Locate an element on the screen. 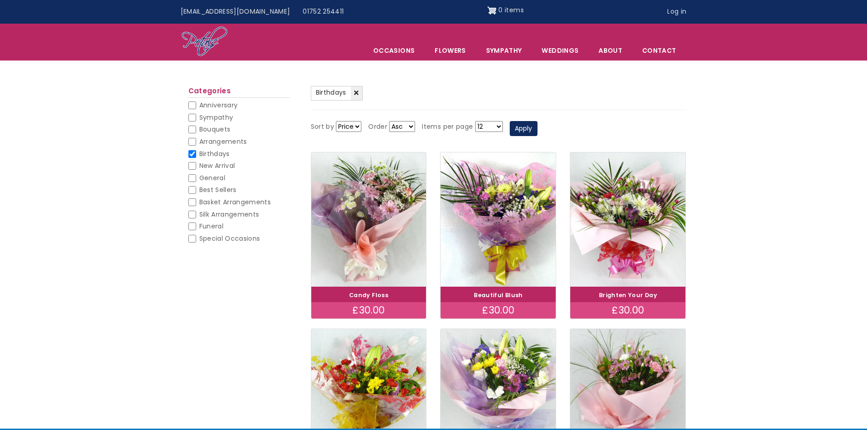 The image size is (867, 430). span: Sympathy is located at coordinates (216, 117).